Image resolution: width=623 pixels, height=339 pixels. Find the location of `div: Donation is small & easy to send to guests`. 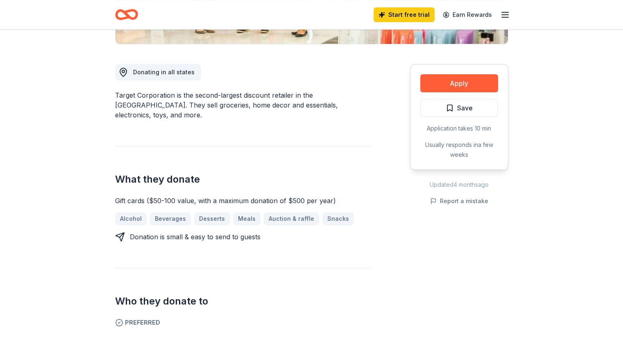

div: Donation is small & easy to send to guests is located at coordinates (195, 236).